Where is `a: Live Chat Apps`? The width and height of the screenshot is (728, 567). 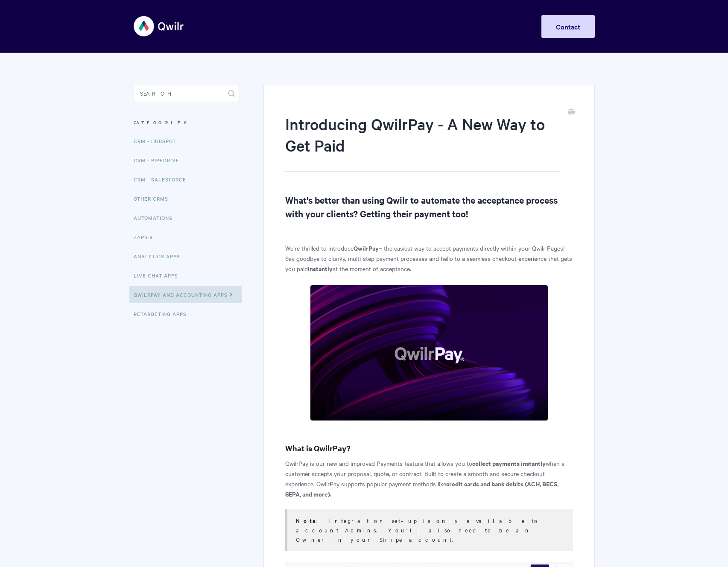 a: Live Chat Apps is located at coordinates (159, 276).